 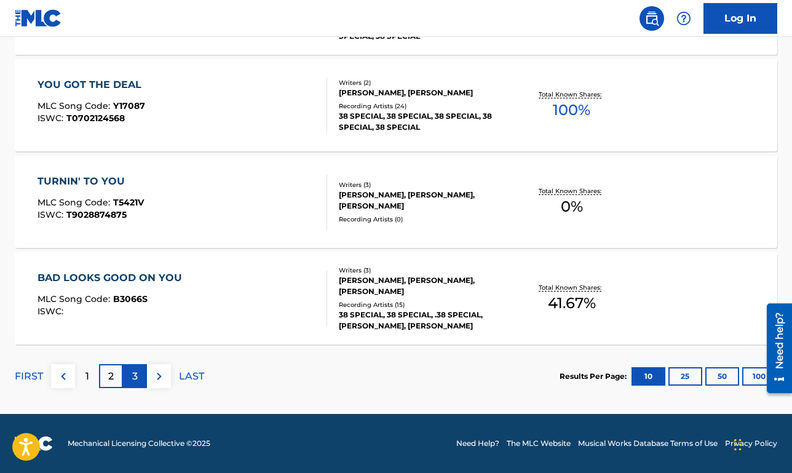 I want to click on p: 1, so click(x=87, y=376).